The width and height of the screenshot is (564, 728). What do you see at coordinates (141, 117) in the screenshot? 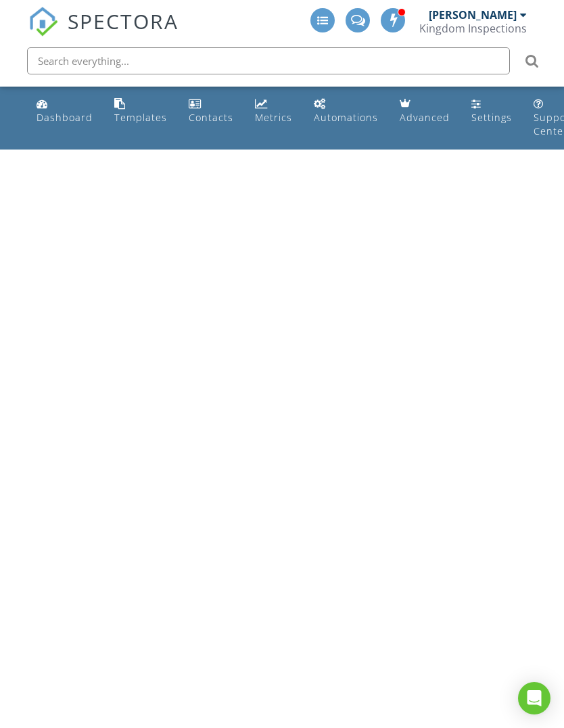
I see `div: Templates` at bounding box center [141, 117].